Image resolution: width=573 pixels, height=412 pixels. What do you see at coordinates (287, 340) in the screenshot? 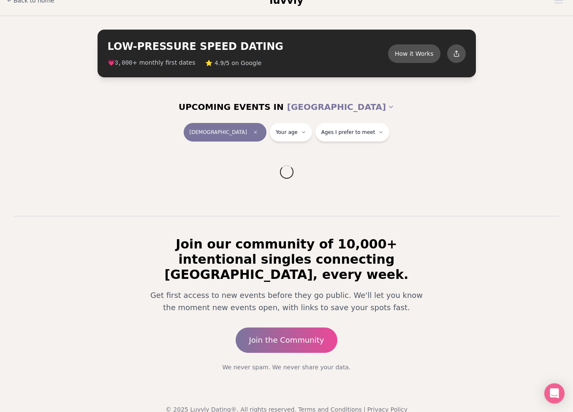
I see `a: Join the Community` at bounding box center [287, 340].